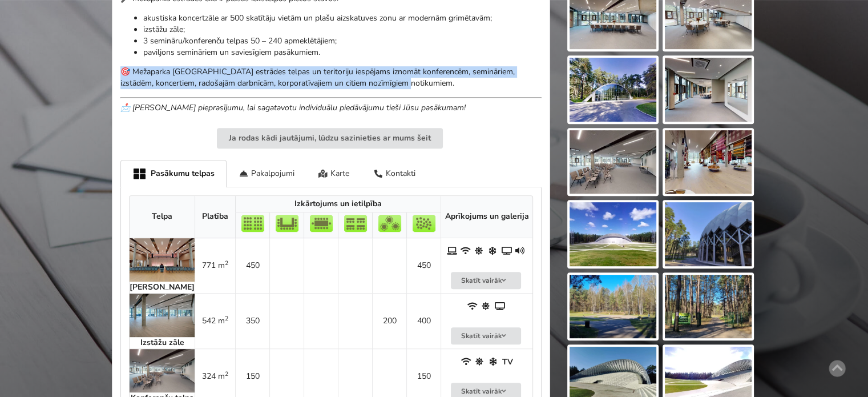 This screenshot has height=397, width=868. I want to click on span: TV, so click(507, 361).